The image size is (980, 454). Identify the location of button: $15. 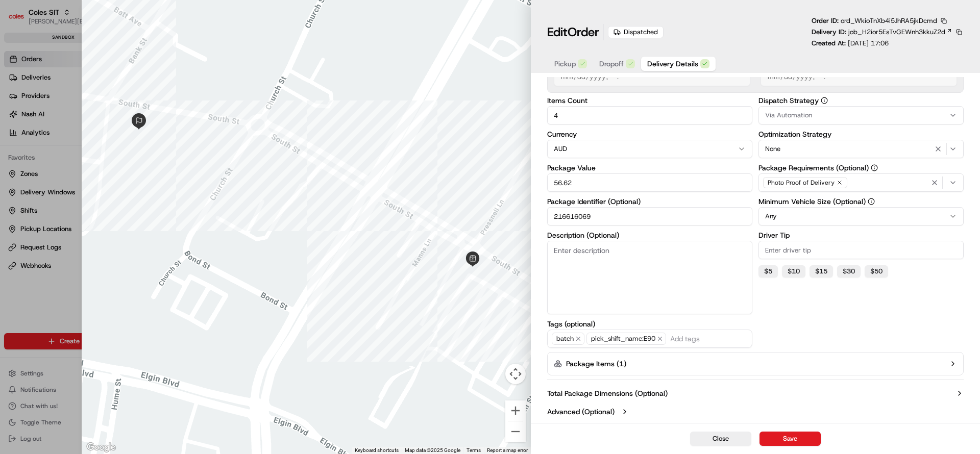
(821, 271).